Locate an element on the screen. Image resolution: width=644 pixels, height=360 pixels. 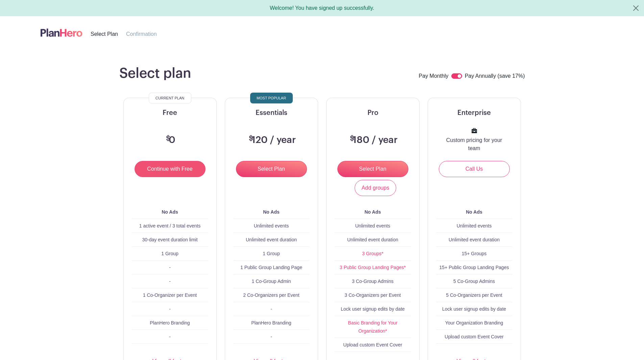
h5: Essentials is located at coordinates (271, 113).